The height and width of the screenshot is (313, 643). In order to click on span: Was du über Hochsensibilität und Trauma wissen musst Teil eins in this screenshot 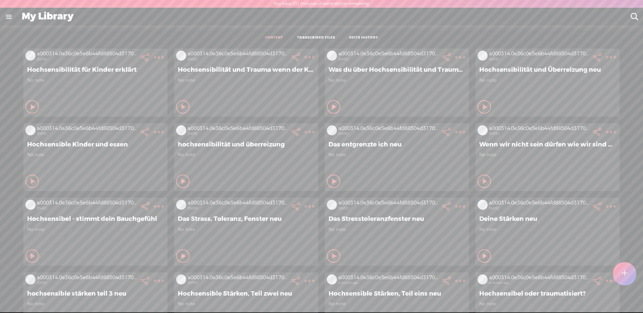, I will do `click(397, 70)`.